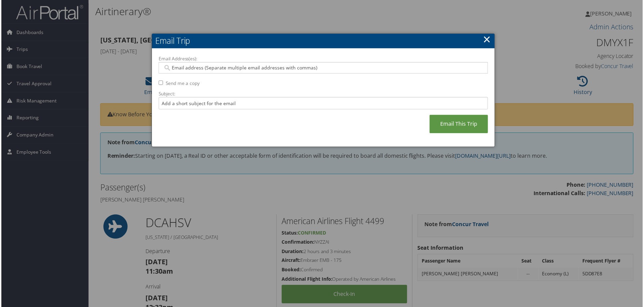  What do you see at coordinates (182, 84) in the screenshot?
I see `label: Send me a copy` at bounding box center [182, 84].